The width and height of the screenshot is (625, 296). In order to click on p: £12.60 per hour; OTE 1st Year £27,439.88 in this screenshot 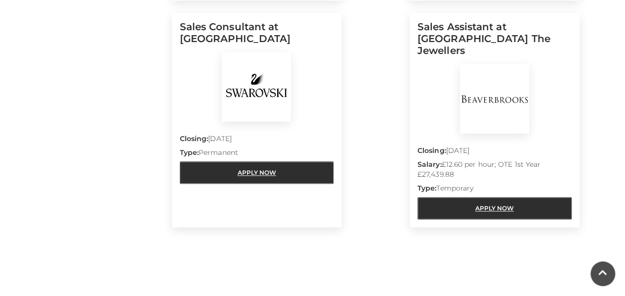, I will do `click(495, 171)`.